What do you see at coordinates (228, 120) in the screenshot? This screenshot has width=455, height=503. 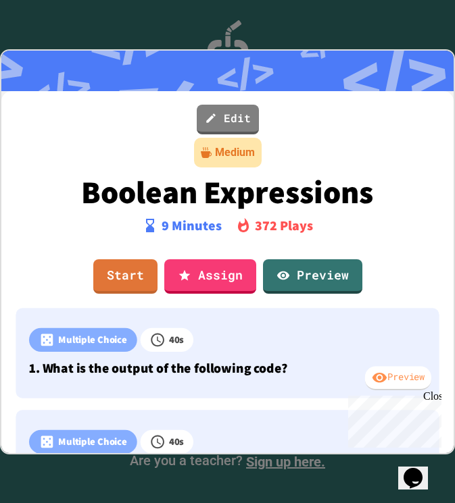 I see `a: Edit` at bounding box center [228, 120].